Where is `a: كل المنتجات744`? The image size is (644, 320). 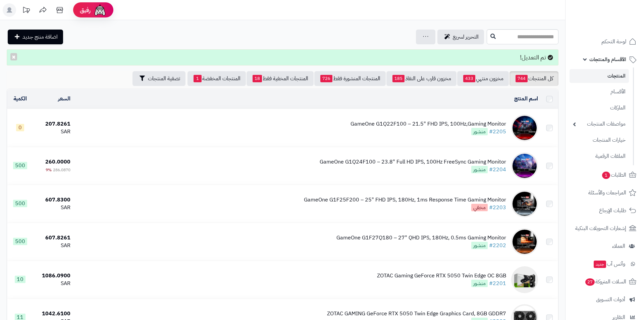 a: كل المنتجات744 is located at coordinates (534, 78).